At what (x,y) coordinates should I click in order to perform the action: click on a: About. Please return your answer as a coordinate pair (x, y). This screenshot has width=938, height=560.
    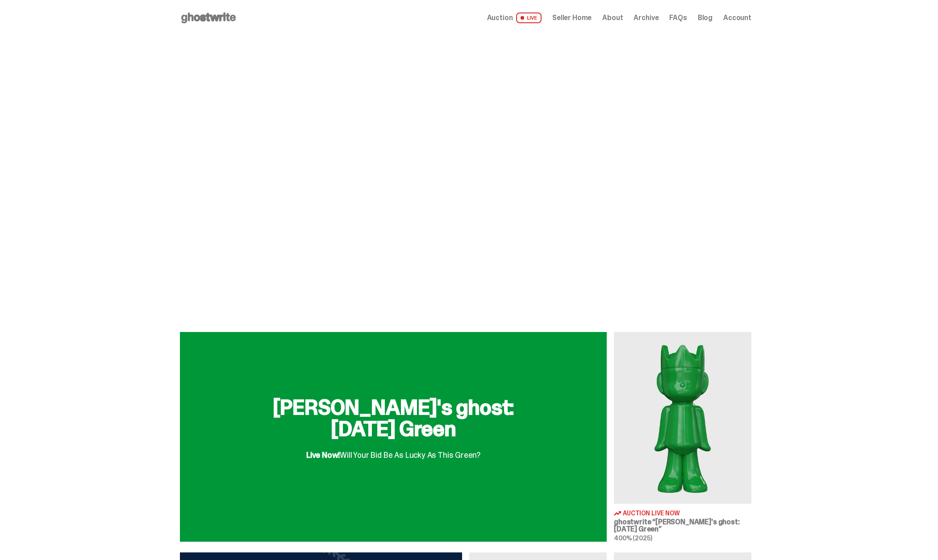
    Looking at the image, I should click on (612, 17).